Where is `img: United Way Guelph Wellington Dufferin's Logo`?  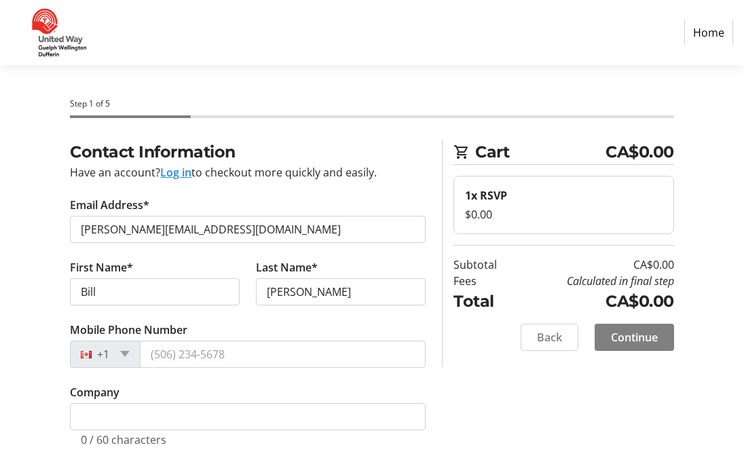 img: United Way Guelph Wellington Dufferin's Logo is located at coordinates (59, 33).